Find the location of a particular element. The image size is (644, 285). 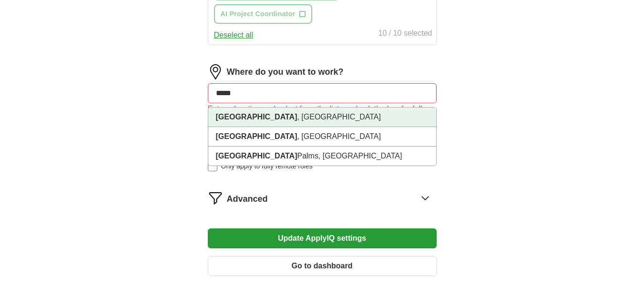

img: filter is located at coordinates (216, 198).